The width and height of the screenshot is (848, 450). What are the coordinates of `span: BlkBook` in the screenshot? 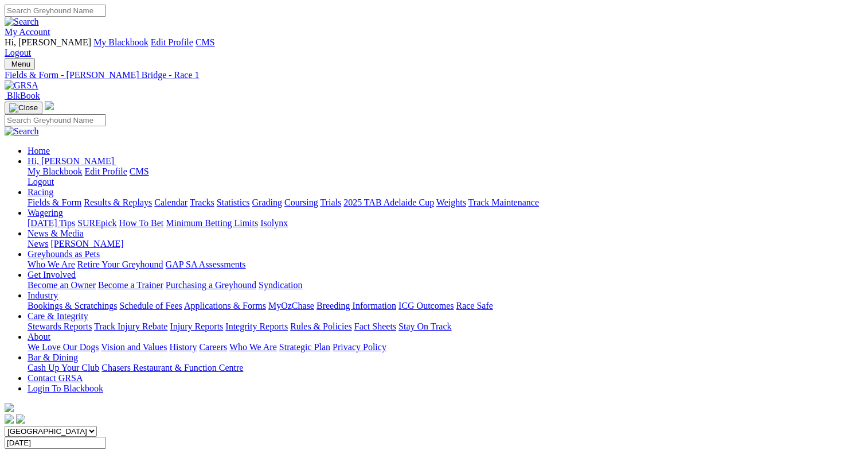 It's located at (24, 95).